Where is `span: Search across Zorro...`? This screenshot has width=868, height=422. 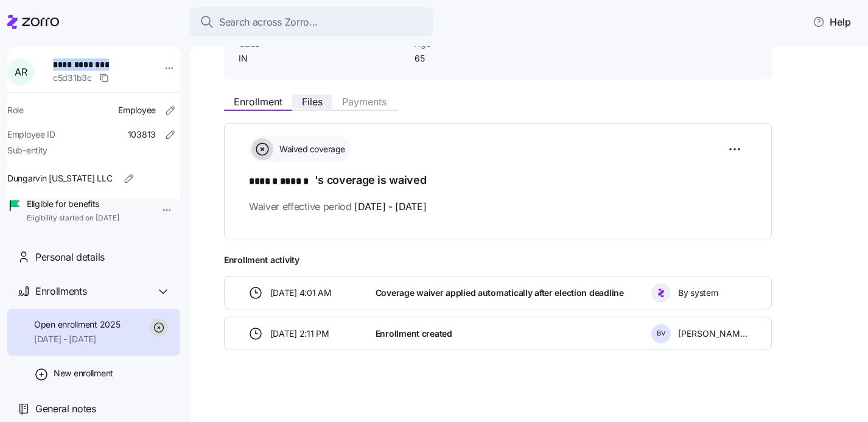
span: Search across Zorro... is located at coordinates (268, 22).